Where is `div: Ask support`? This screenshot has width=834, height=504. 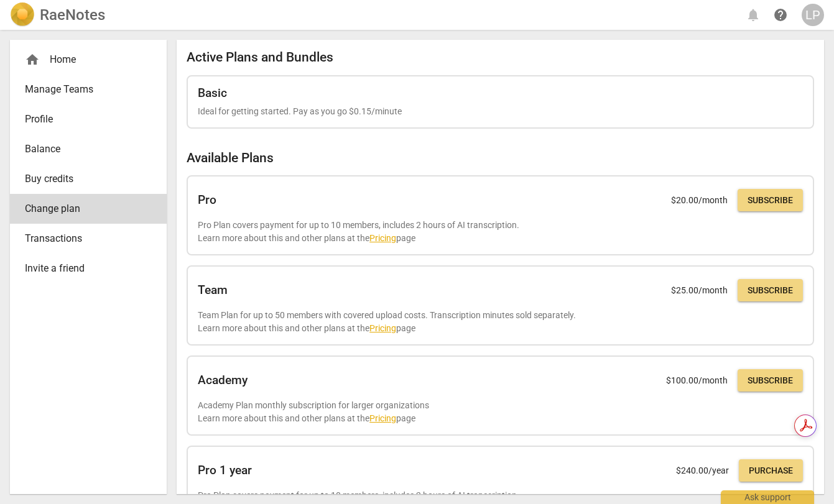 div: Ask support is located at coordinates (768, 497).